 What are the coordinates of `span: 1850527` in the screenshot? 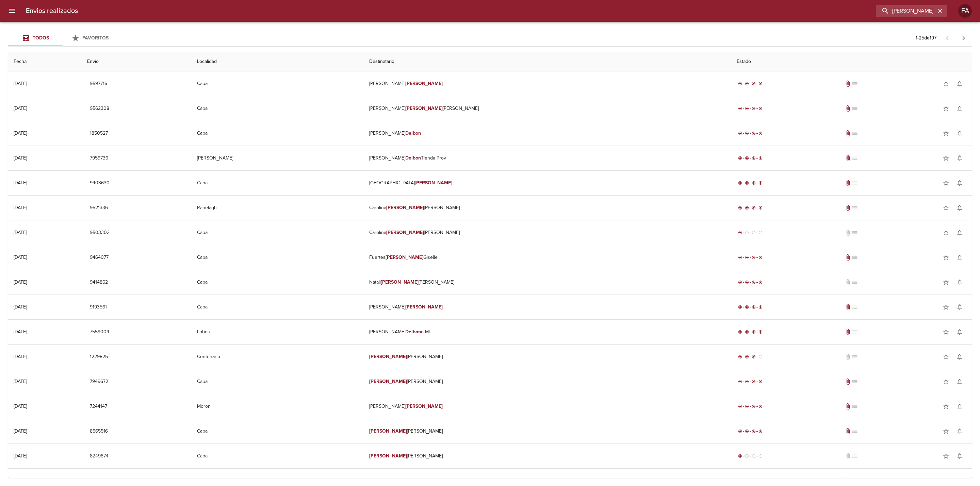 It's located at (98, 134).